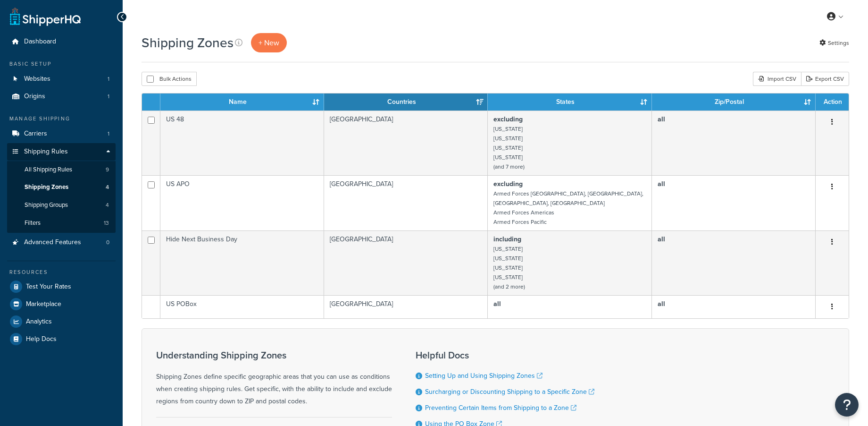 This screenshot has height=426, width=868. Describe the element at coordinates (61, 152) in the screenshot. I see `a: Shipping Rules` at that location.